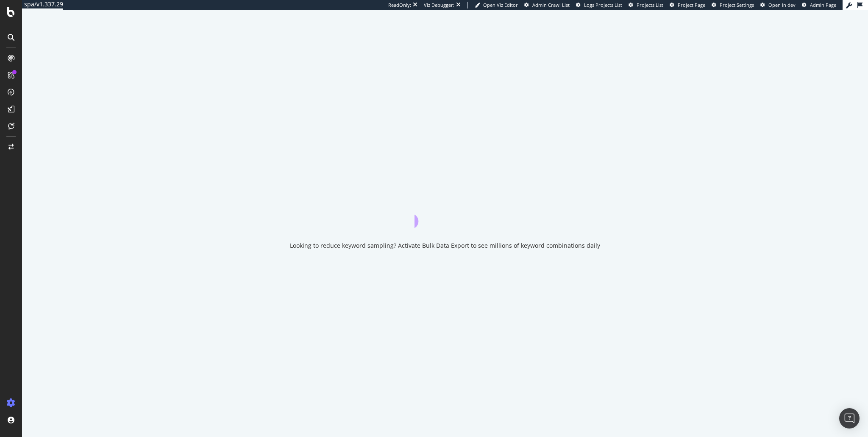  What do you see at coordinates (547, 5) in the screenshot?
I see `a: Admin Crawl List` at bounding box center [547, 5].